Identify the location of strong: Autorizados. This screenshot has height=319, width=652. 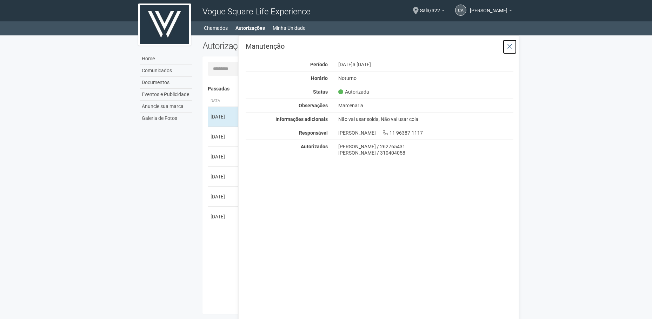
(314, 147).